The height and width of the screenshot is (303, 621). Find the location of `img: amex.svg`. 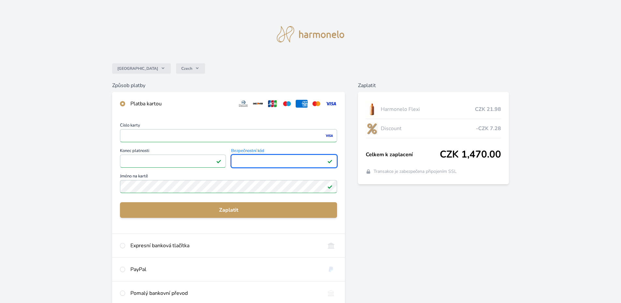

img: amex.svg is located at coordinates (302, 104).